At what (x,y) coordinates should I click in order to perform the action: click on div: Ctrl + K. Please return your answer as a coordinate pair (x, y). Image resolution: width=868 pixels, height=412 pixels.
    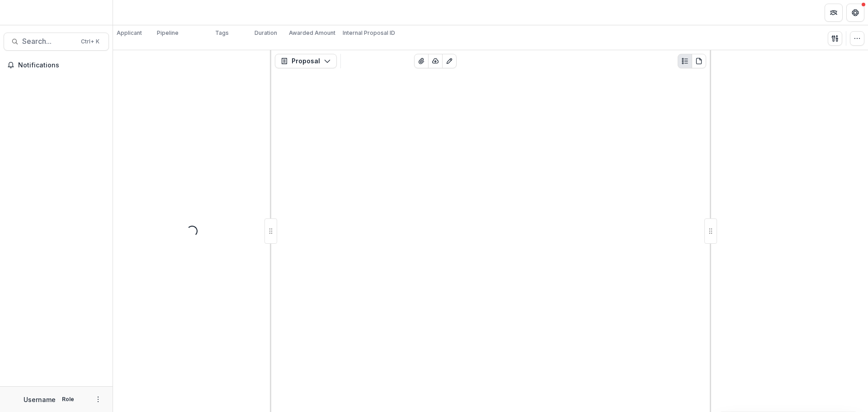
    Looking at the image, I should click on (90, 41).